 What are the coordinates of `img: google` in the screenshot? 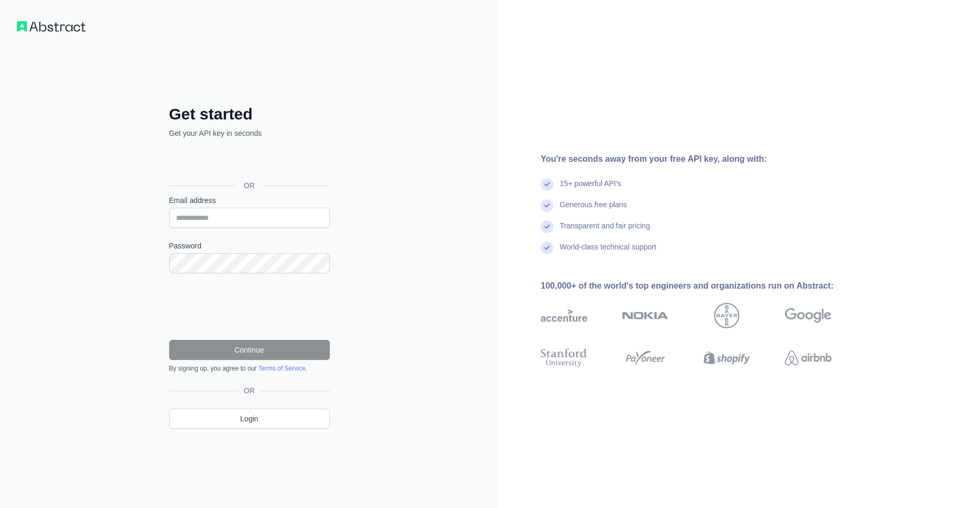 It's located at (808, 315).